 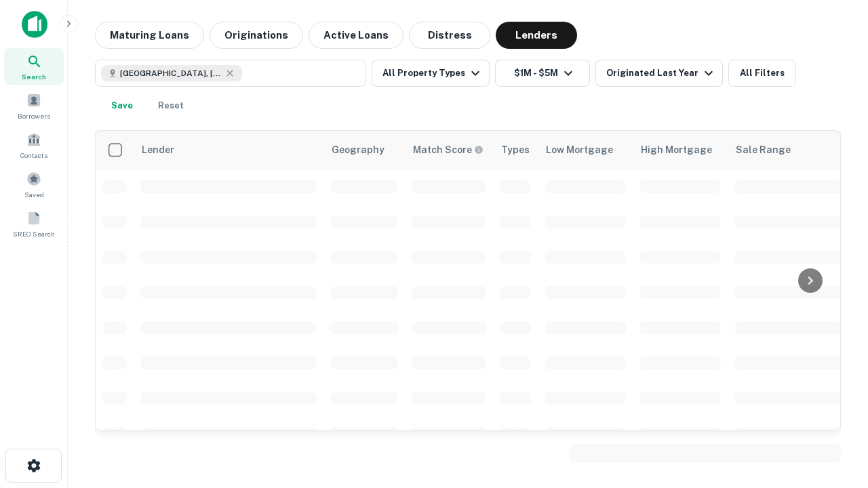 I want to click on button: Originated Last Year, so click(x=659, y=73).